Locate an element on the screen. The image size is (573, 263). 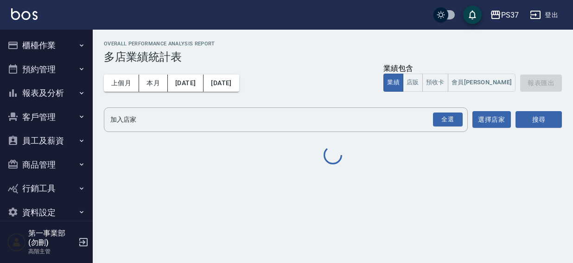
div: PS37 is located at coordinates (510, 15).